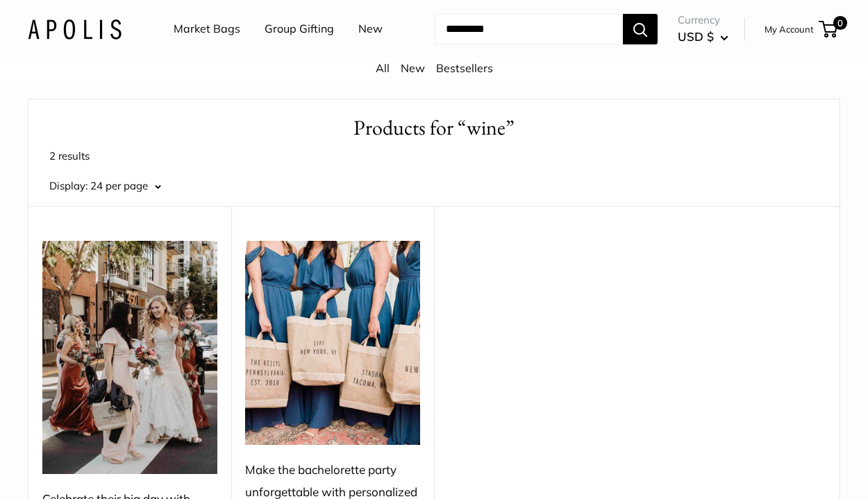  What do you see at coordinates (130, 358) in the screenshot?
I see `img: Celebrate their big day with personalized Apolis Market Bag—customized with names or colors for a...` at bounding box center [130, 358].